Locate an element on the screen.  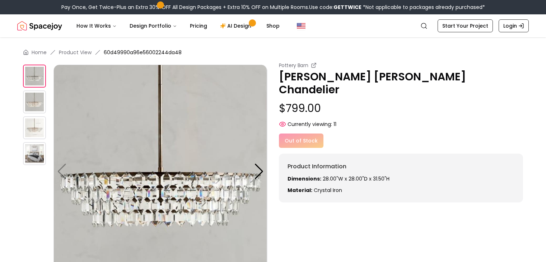
img: United States is located at coordinates (301, 26).